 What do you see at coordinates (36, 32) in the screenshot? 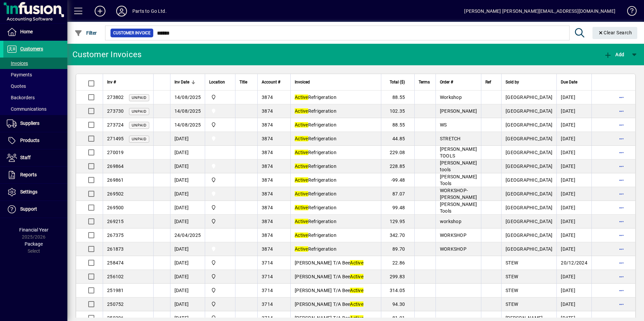
I see `a: Home` at bounding box center [36, 32].